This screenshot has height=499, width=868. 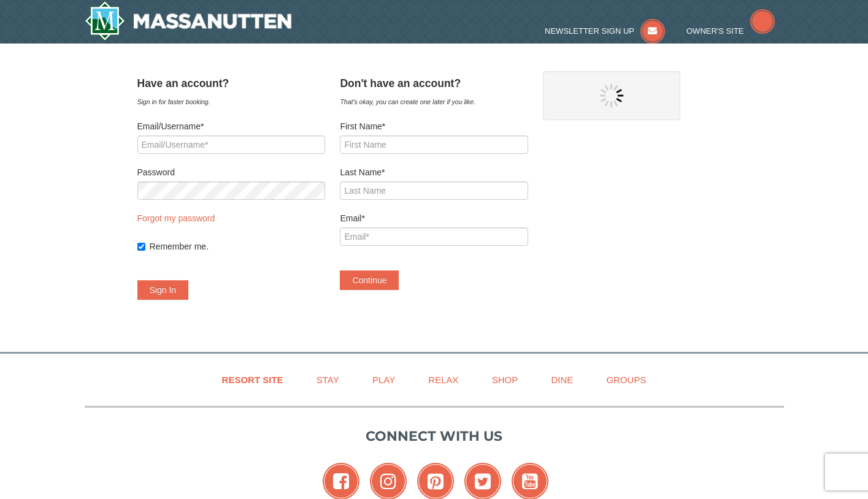 I want to click on img: wait gif, so click(x=611, y=95).